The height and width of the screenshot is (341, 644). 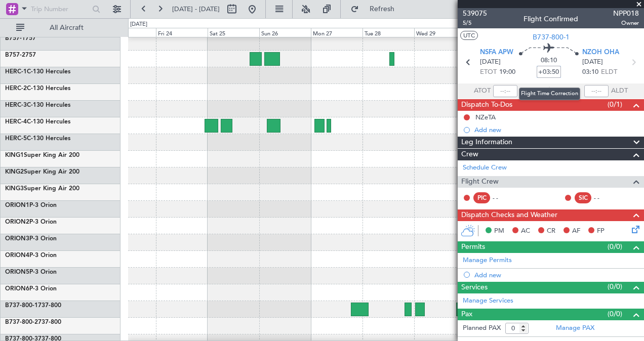 I want to click on span: ORION6, so click(x=17, y=289).